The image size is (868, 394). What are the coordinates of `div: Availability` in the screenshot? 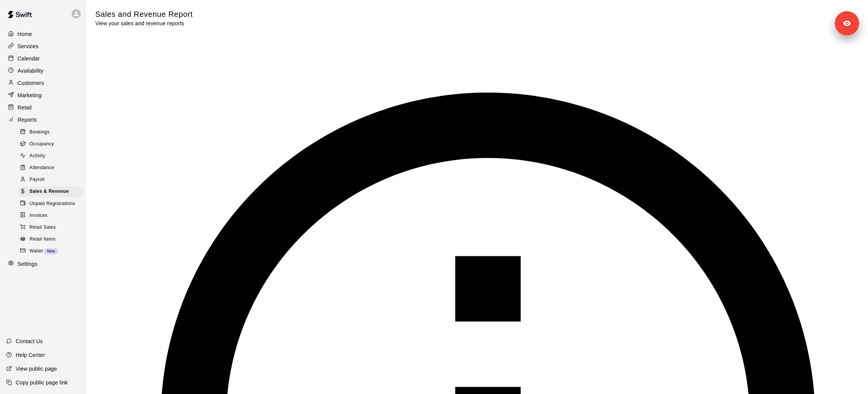 It's located at (43, 71).